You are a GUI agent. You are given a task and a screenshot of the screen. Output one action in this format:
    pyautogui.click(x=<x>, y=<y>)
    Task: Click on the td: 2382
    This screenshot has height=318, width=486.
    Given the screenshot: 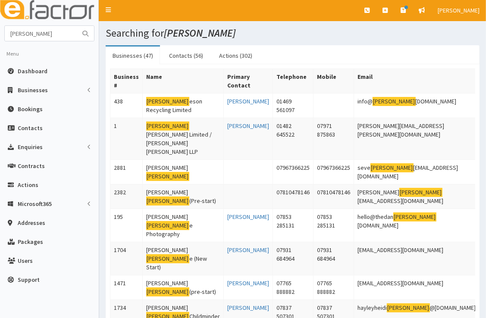 What is the action you would take?
    pyautogui.click(x=126, y=196)
    